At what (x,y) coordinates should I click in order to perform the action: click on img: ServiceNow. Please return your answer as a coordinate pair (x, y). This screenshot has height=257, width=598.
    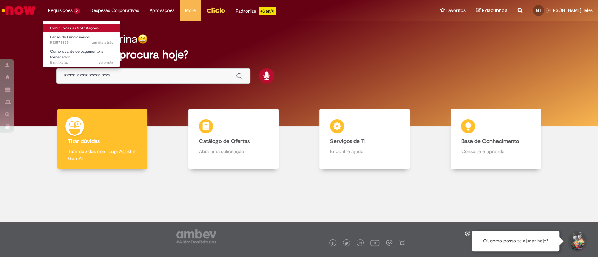
    Looking at the image, I should click on (19, 11).